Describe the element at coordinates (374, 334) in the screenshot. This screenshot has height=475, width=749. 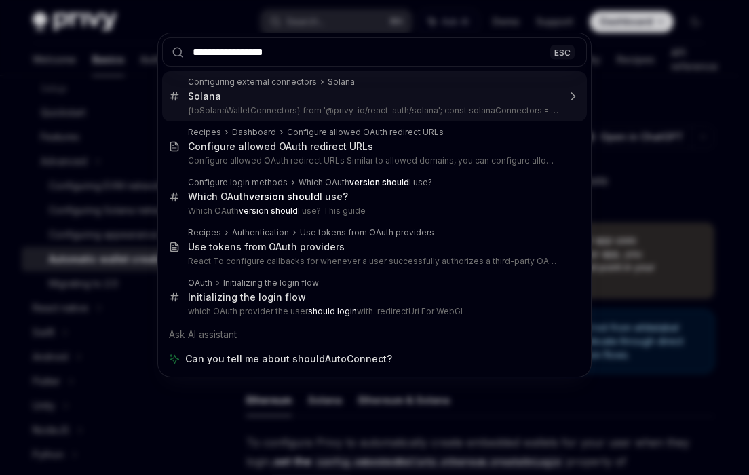
I see `div: Ask AI assistant` at that location.